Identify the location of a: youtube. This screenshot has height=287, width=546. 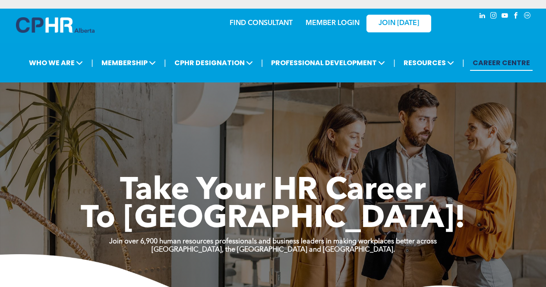
(505, 16).